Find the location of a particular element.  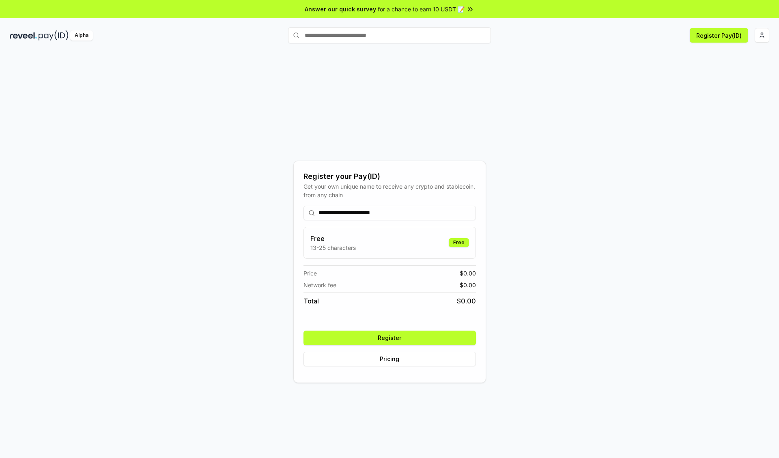

h3: Free is located at coordinates (333, 239).